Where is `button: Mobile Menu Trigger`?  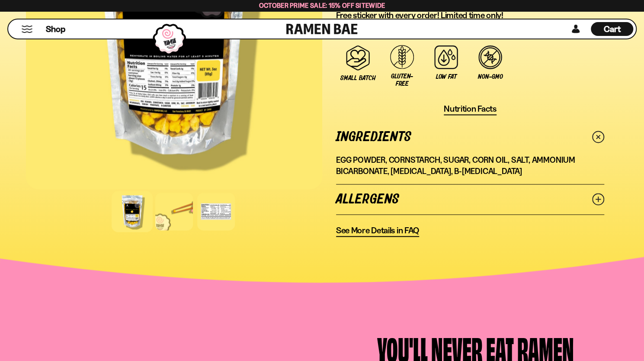
button: Mobile Menu Trigger is located at coordinates (27, 29).